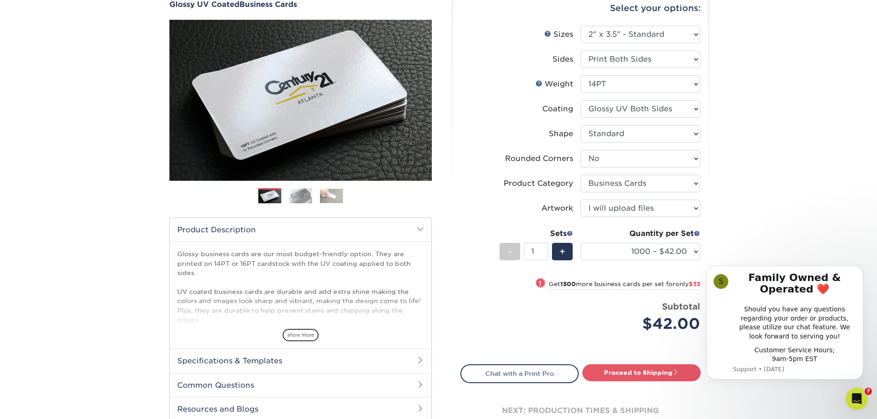 The width and height of the screenshot is (877, 419). I want to click on span: only, so click(688, 284).